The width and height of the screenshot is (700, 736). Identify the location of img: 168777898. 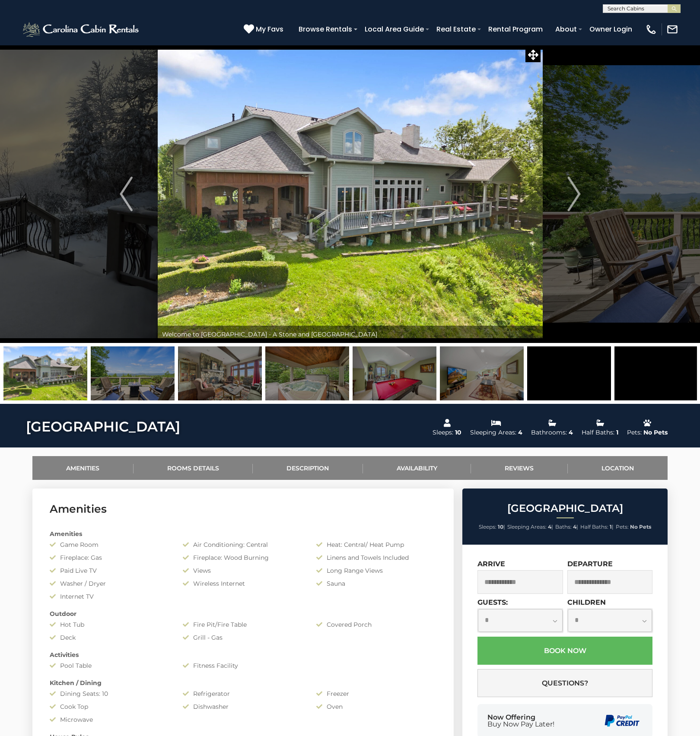
(482, 373).